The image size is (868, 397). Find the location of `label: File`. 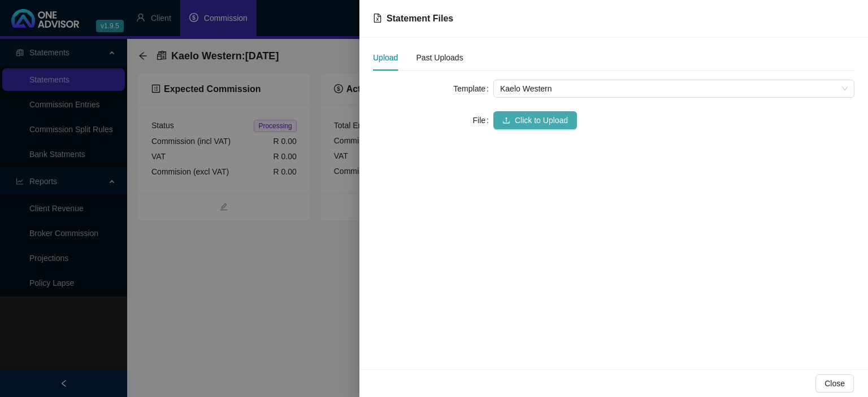

label: File is located at coordinates (483, 120).